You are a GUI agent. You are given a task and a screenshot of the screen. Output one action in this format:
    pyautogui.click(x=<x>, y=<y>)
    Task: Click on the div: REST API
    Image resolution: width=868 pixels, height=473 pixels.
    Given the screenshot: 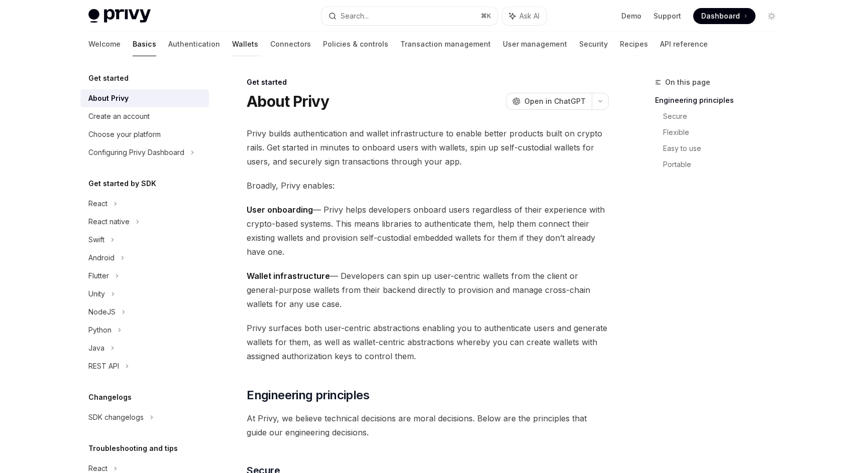 What is the action you would take?
    pyautogui.click(x=103, y=366)
    